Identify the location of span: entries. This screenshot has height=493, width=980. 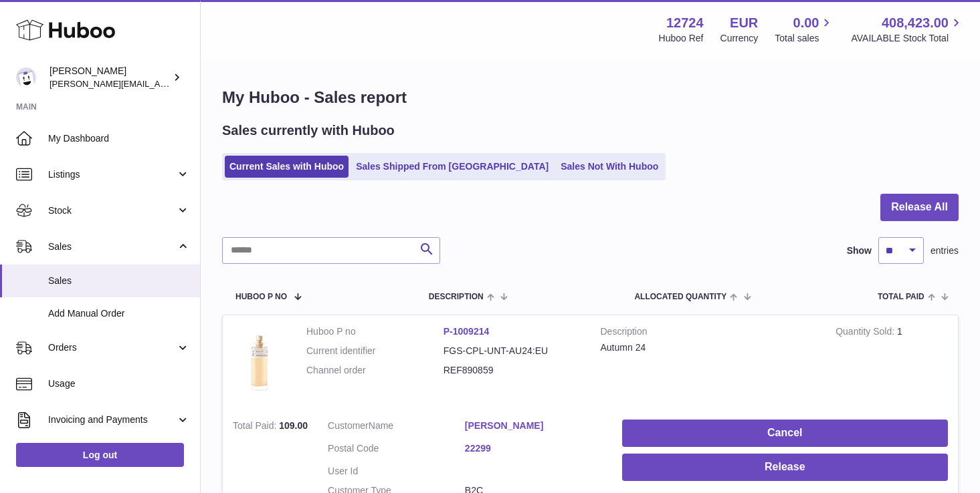
(945, 251).